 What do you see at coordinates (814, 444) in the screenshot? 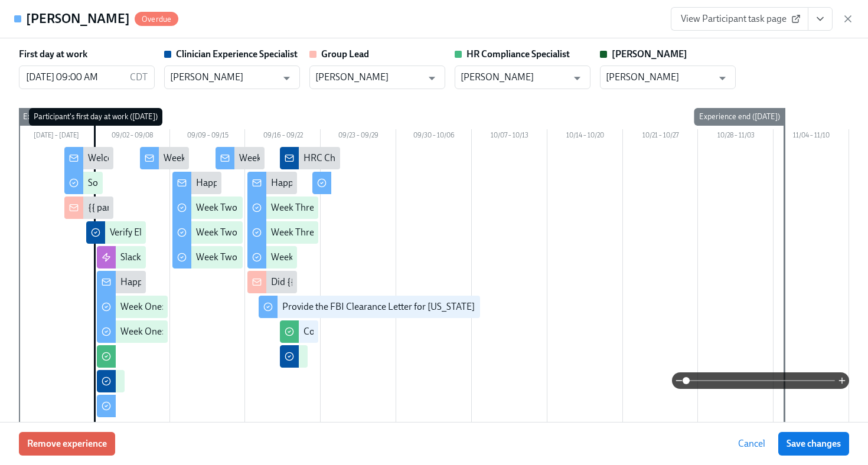
I see `span: Save changes` at bounding box center [814, 444].